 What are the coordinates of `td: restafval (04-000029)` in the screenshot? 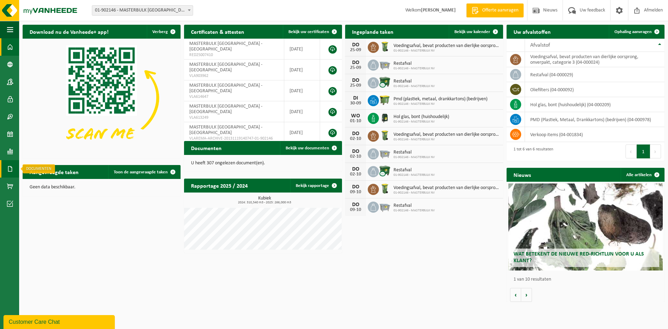 It's located at (594, 74).